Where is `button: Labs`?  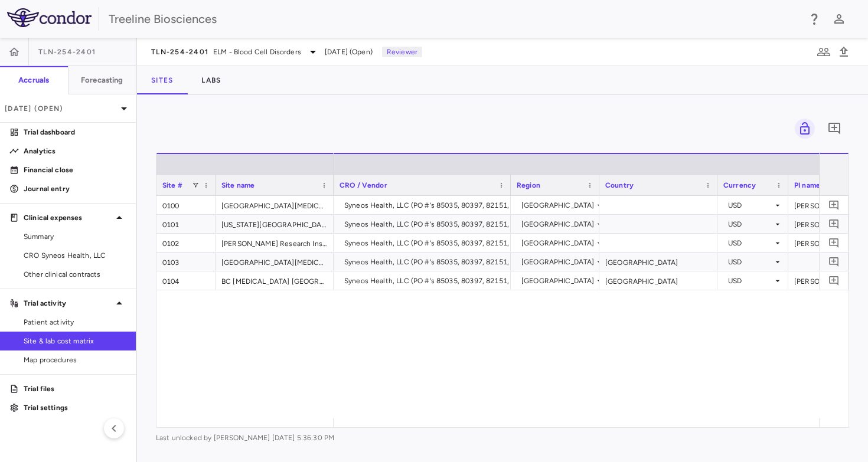
button: Labs is located at coordinates (211, 80).